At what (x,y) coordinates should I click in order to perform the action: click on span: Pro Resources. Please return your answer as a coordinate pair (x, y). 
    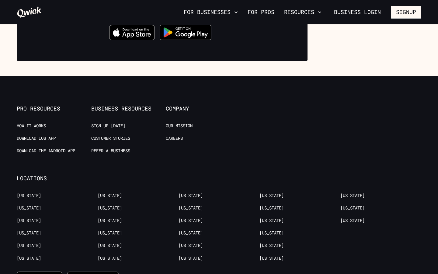
    Looking at the image, I should click on (54, 109).